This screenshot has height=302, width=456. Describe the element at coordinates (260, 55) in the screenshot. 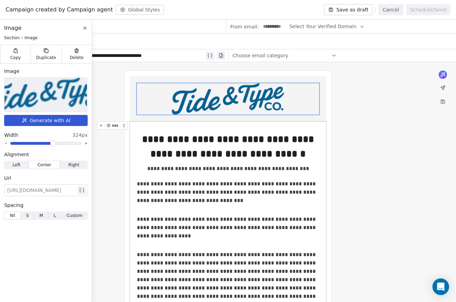

I see `span: Choose email category` at that location.